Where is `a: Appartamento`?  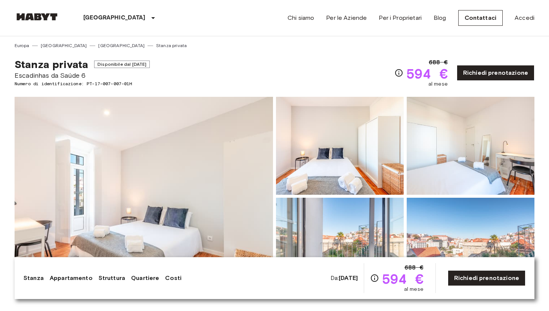 a: Appartamento is located at coordinates (71, 278).